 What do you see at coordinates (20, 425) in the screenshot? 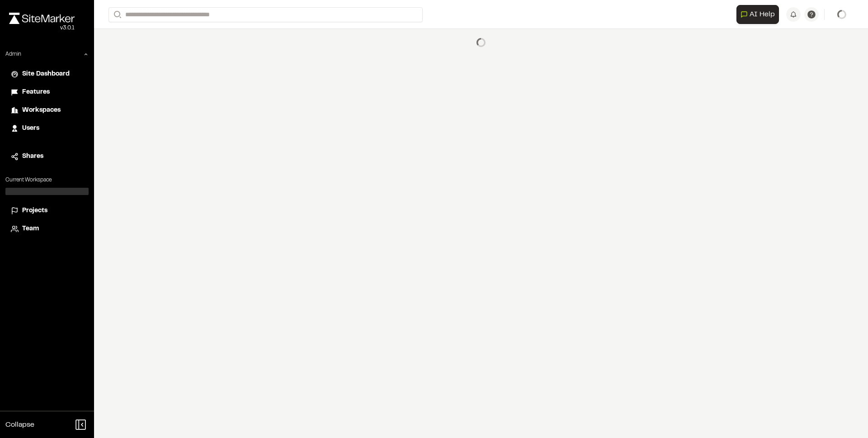
I see `span: Collapse` at bounding box center [20, 425].